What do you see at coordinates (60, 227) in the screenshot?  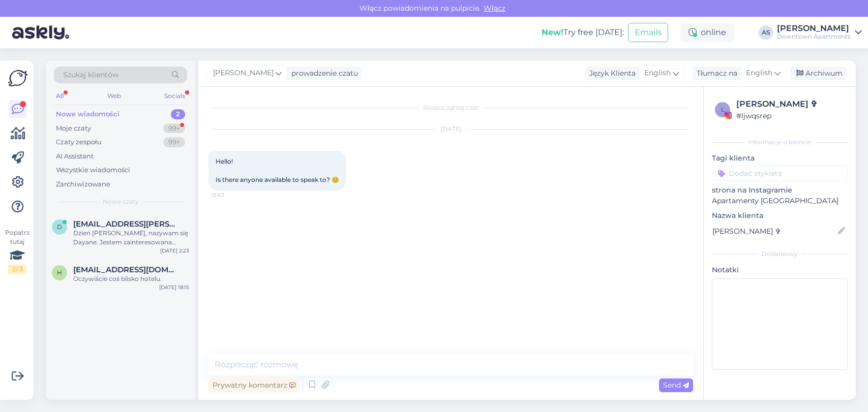 I see `span: d` at bounding box center [60, 227].